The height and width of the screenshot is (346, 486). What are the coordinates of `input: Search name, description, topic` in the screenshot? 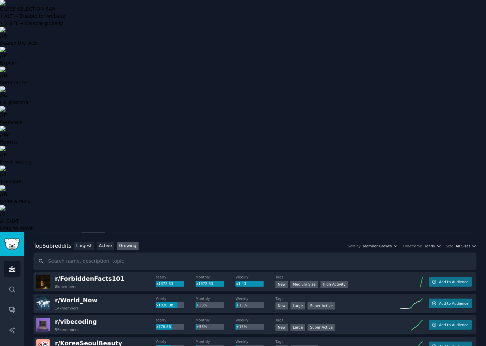 It's located at (255, 261).